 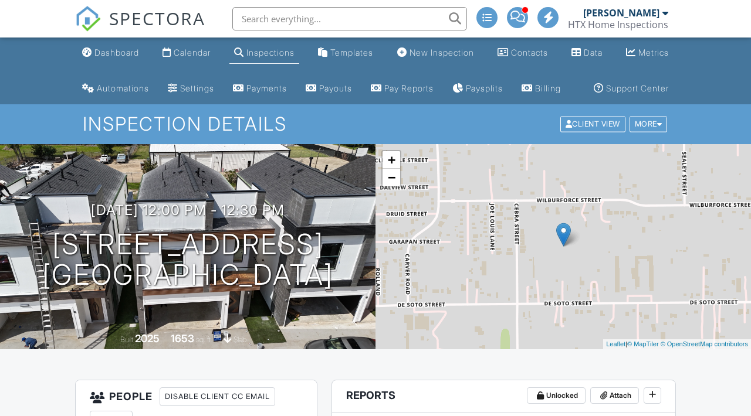 What do you see at coordinates (217, 397) in the screenshot?
I see `div: Disable Client CC Email` at bounding box center [217, 397].